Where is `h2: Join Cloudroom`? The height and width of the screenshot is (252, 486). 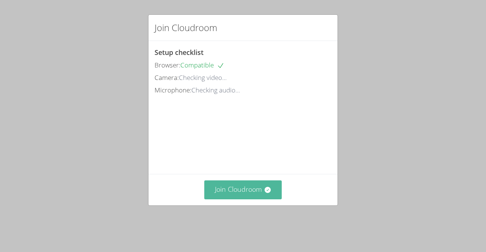
h2: Join Cloudroom is located at coordinates (186, 28).